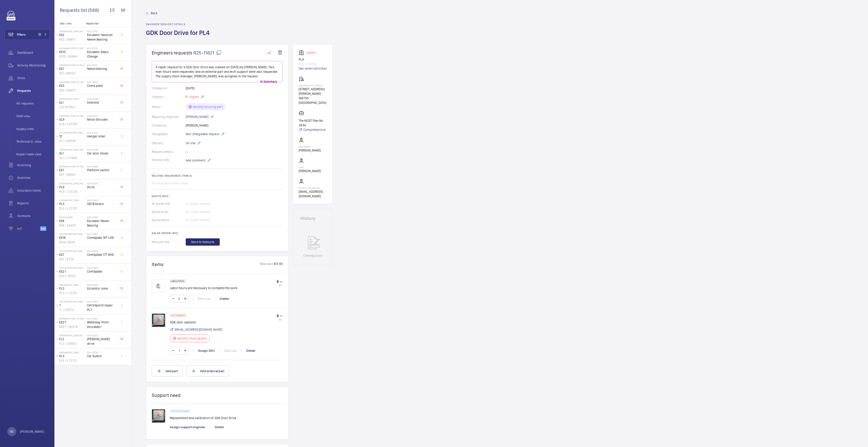  I want to click on span: Urgent, so click(194, 96).